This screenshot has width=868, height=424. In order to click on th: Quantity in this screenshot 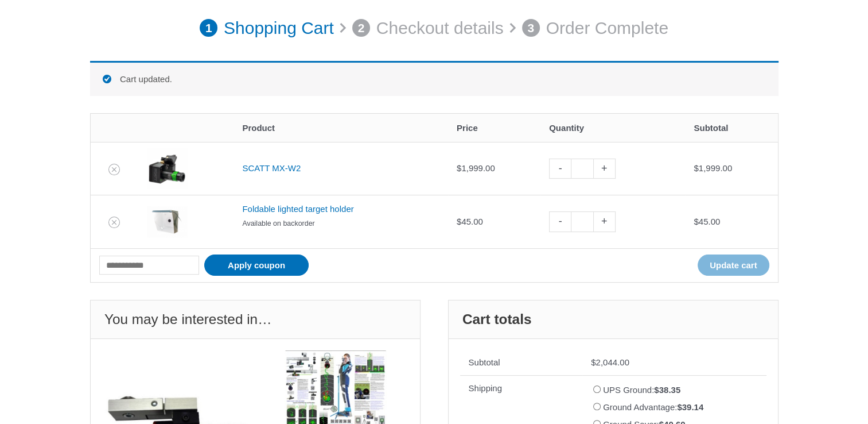, I will do `click(612, 128)`.